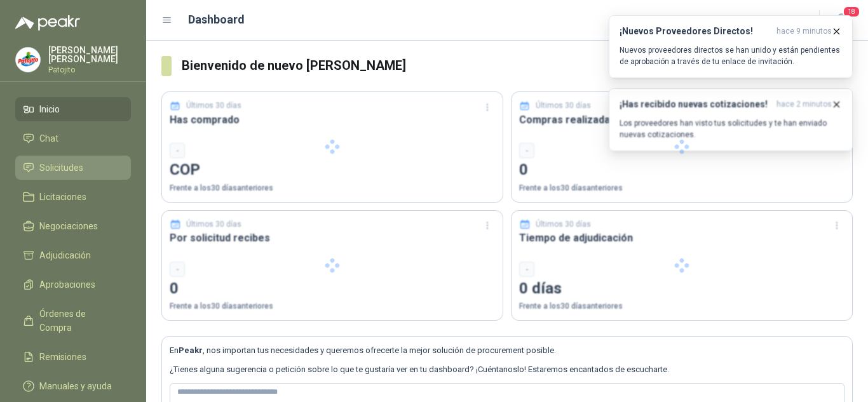 The image size is (868, 402). I want to click on button: 18, so click(841, 20).